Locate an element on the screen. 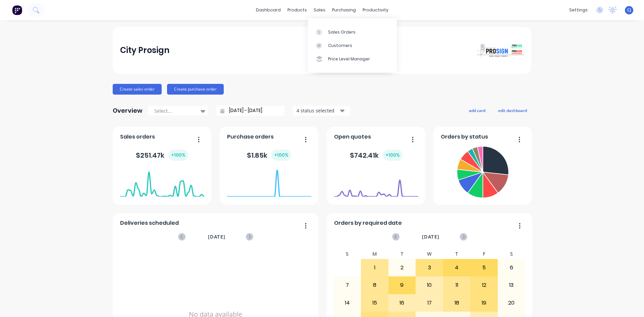 This screenshot has width=644, height=317. div: 12 is located at coordinates (484, 285).